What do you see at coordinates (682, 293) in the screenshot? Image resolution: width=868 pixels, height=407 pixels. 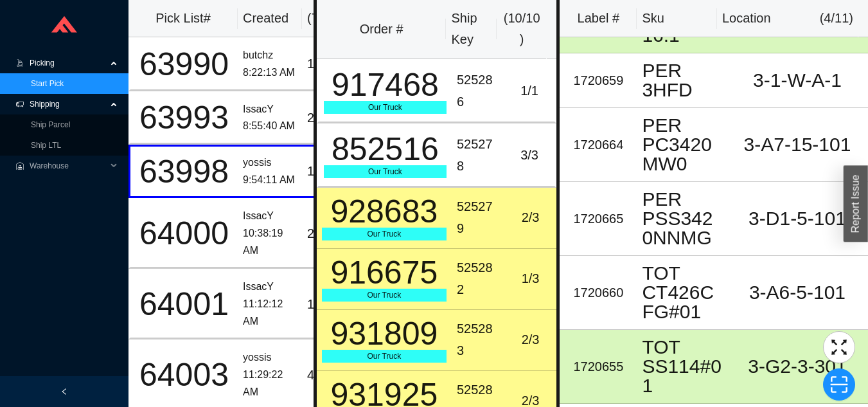 I see `div: TOT CT426CFG#01` at bounding box center [682, 293].